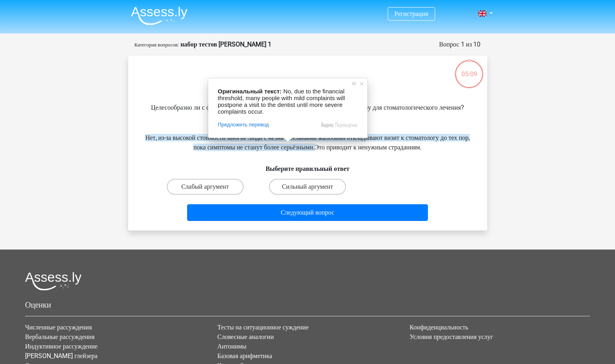 The image size is (615, 364). I want to click on a: Регистрация, so click(411, 13).